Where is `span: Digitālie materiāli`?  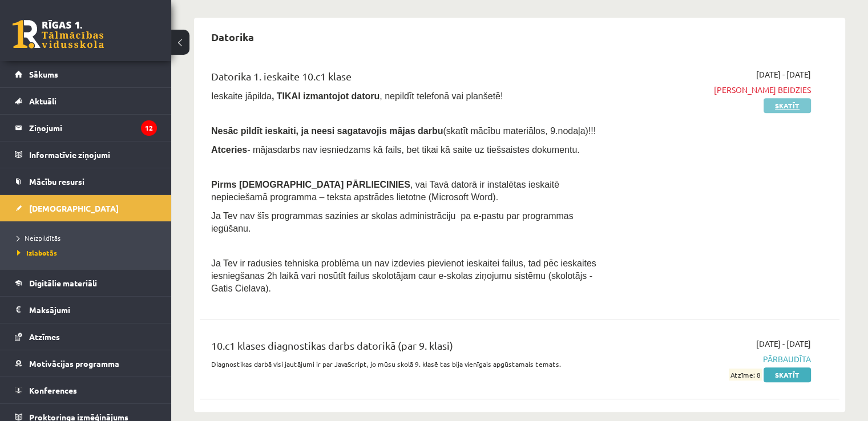 span: Digitālie materiāli is located at coordinates (63, 283).